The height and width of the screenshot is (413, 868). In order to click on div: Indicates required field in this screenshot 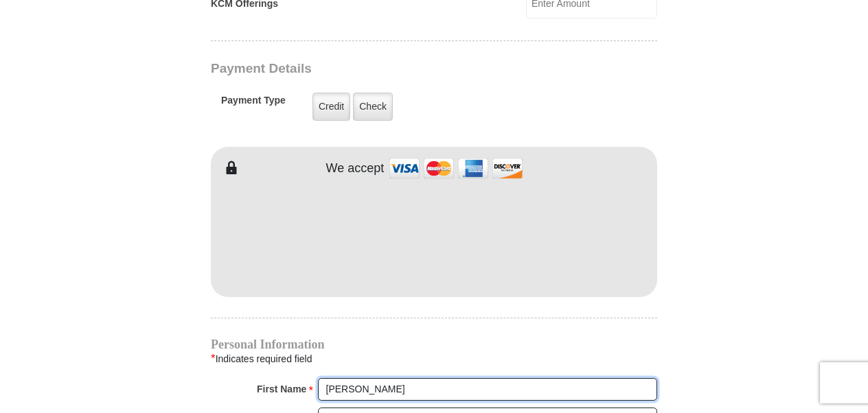, I will do `click(434, 359)`.